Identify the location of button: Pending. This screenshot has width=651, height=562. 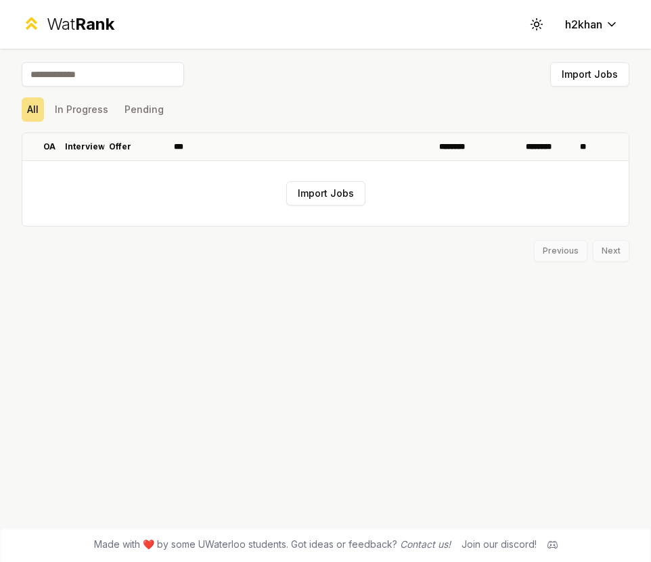
(144, 110).